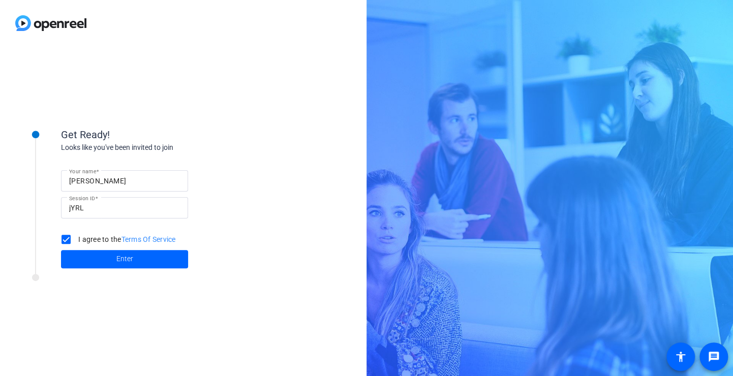 This screenshot has height=376, width=733. Describe the element at coordinates (163, 135) in the screenshot. I see `div: Get Ready!` at that location.